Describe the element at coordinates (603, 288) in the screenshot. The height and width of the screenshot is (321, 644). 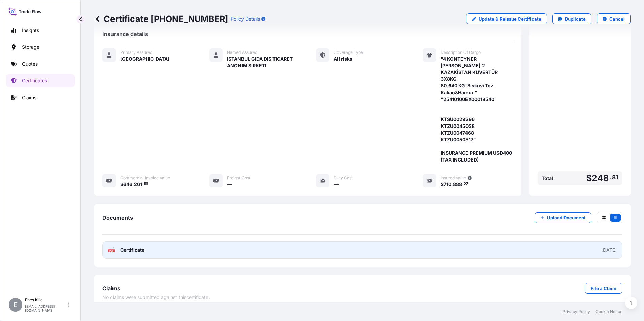
I see `p: File a Claim` at that location.